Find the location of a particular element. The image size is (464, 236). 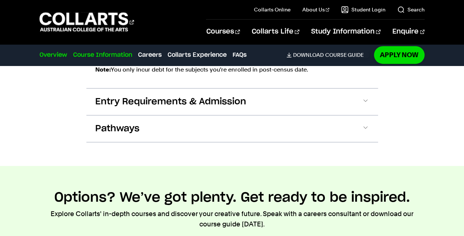

h2: Options? We’ve got plenty. Get ready to be inspired. is located at coordinates (232, 198).